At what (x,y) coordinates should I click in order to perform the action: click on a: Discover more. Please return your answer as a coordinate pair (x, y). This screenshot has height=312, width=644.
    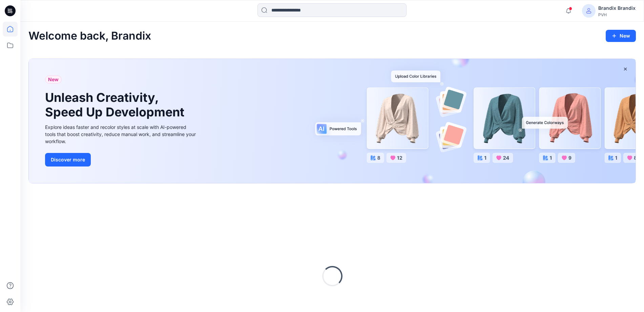
    Looking at the image, I should click on (121, 160).